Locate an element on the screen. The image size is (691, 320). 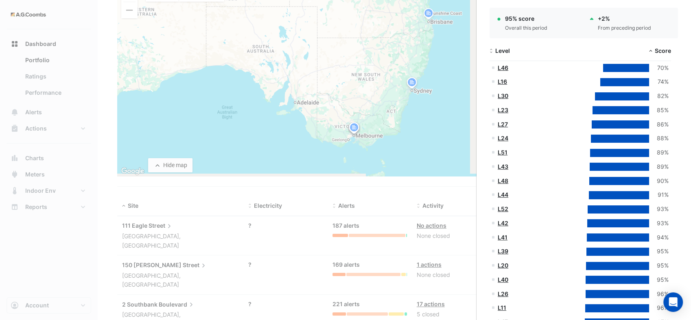
div: 94% is located at coordinates (659, 238).